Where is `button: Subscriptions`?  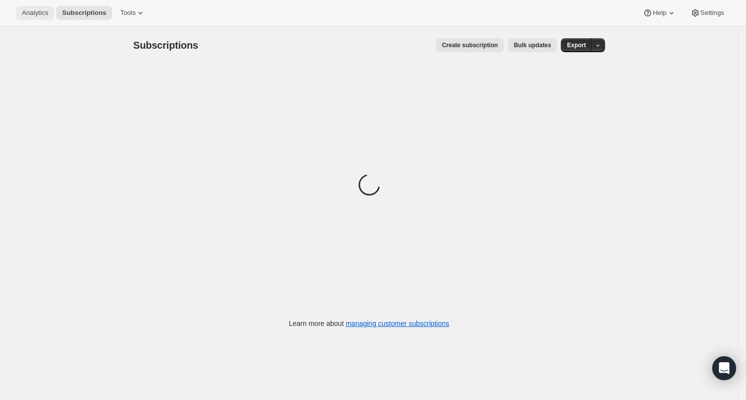 button: Subscriptions is located at coordinates (84, 13).